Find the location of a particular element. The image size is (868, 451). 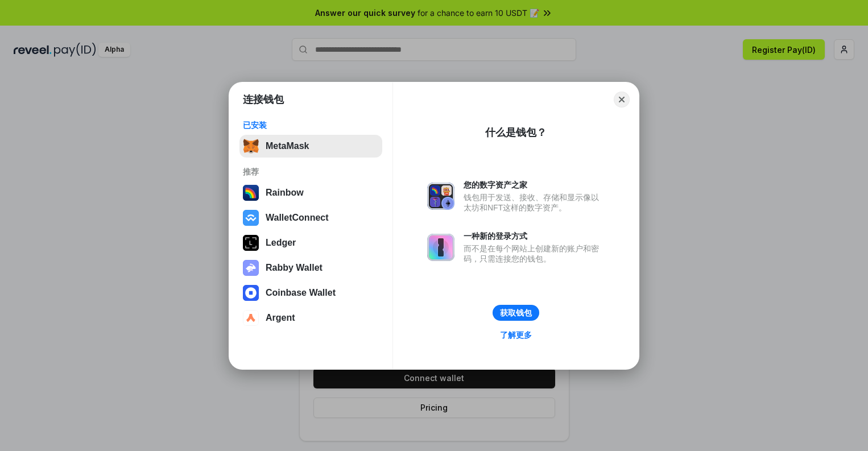

div: 已安装 is located at coordinates (311, 125).